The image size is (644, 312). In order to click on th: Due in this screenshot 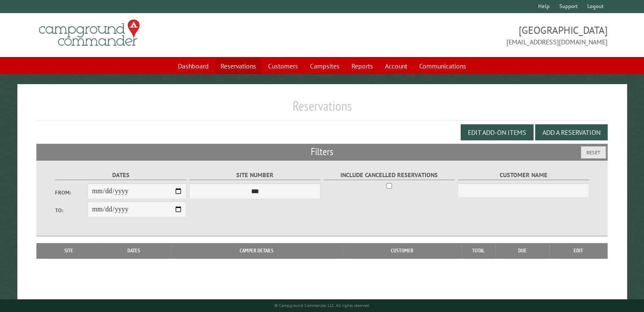, I will do `click(523, 251)`.